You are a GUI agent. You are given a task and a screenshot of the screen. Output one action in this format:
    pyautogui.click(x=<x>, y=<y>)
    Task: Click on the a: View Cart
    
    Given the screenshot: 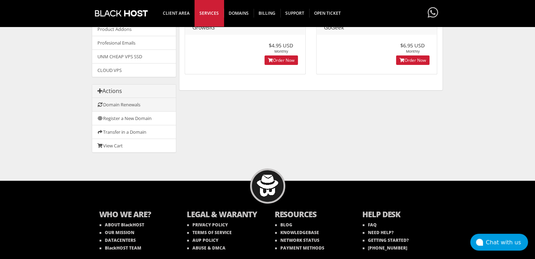 What is the action you would take?
    pyautogui.click(x=134, y=146)
    